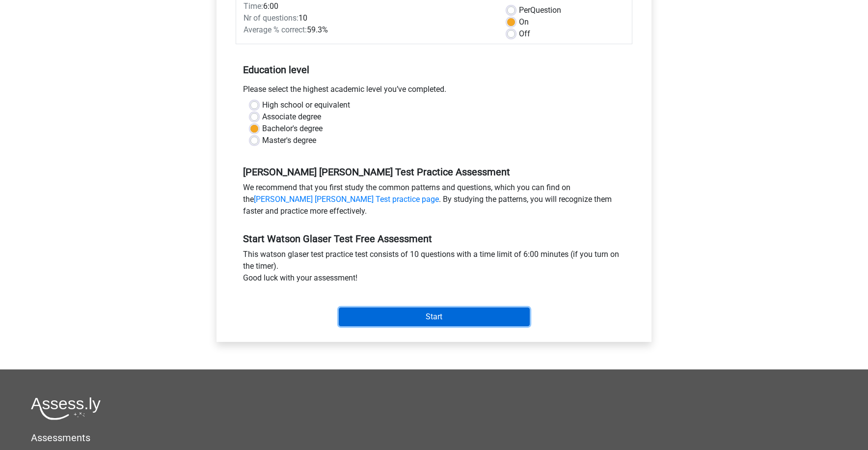 This screenshot has width=868, height=450. What do you see at coordinates (368, 6) in the screenshot?
I see `div: 6:00` at bounding box center [368, 6].